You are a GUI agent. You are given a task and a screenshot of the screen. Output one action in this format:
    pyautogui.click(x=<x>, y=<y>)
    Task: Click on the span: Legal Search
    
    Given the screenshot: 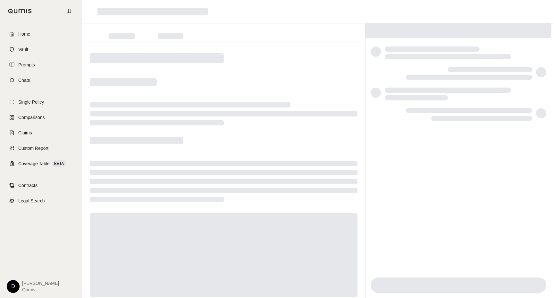 What is the action you would take?
    pyautogui.click(x=31, y=201)
    